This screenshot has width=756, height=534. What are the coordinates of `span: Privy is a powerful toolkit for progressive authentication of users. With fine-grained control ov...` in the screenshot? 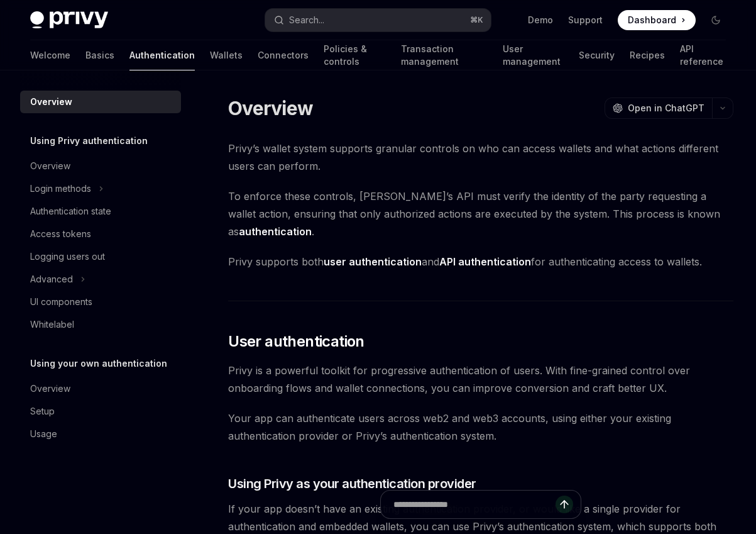 It's located at (481, 379).